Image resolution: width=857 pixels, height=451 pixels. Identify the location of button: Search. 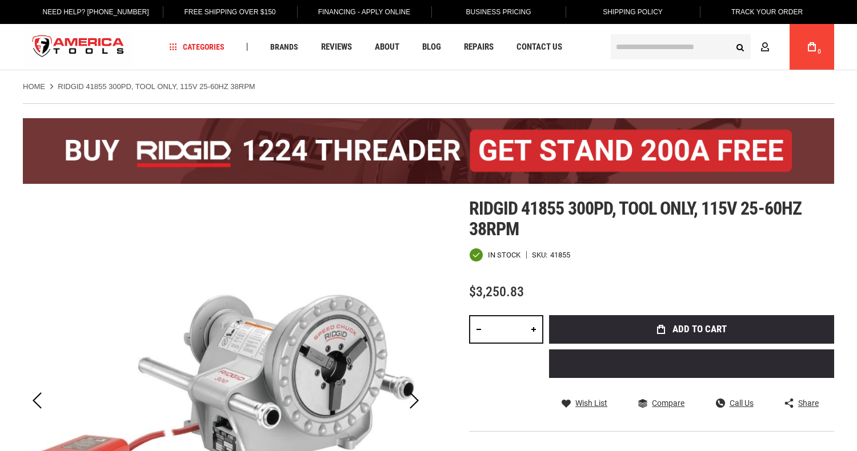
(740, 47).